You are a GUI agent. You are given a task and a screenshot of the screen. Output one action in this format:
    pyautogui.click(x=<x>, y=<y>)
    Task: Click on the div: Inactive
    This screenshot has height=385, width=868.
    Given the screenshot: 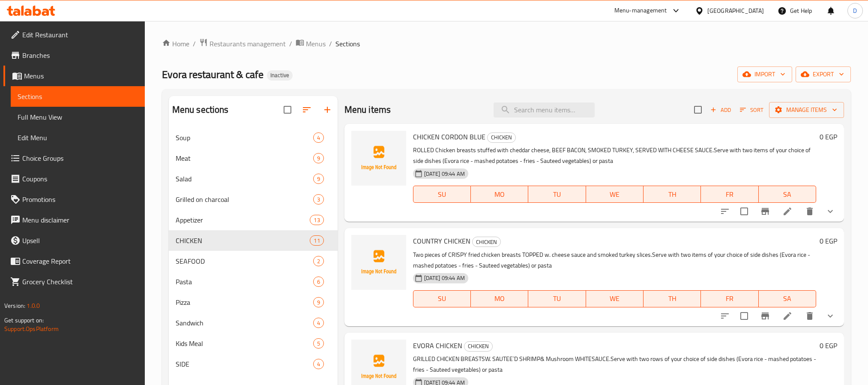 What is the action you would take?
    pyautogui.click(x=280, y=76)
    